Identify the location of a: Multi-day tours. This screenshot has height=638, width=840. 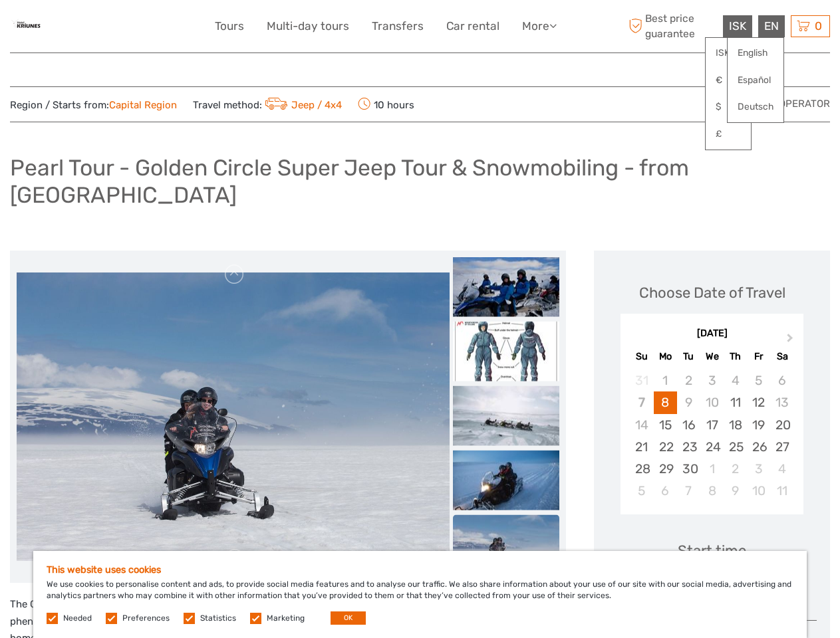
(308, 26).